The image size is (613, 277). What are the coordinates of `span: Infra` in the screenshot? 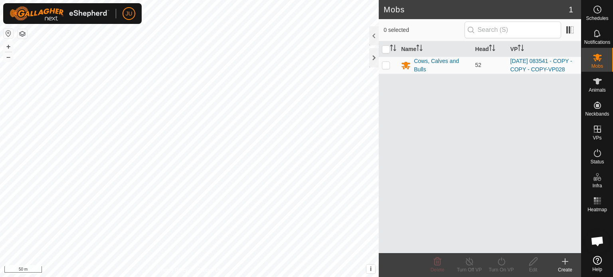 It's located at (597, 186).